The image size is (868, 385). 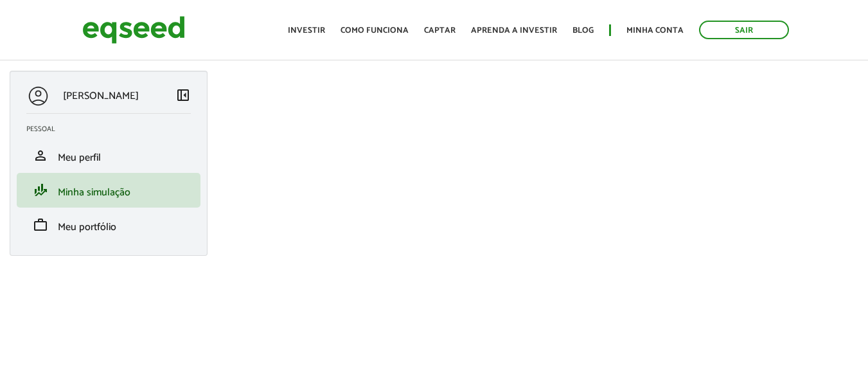 What do you see at coordinates (133, 30) in the screenshot?
I see `img: EqSeed` at bounding box center [133, 30].